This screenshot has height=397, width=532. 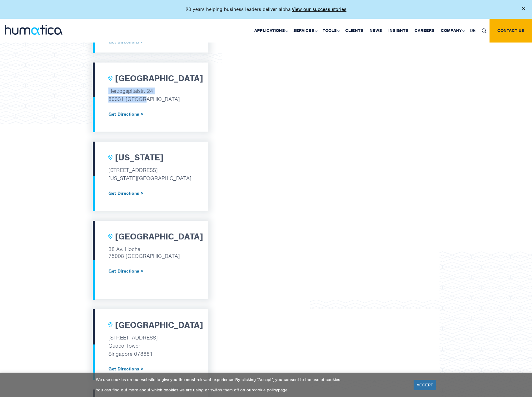 I want to click on p: Singapore 078881, so click(x=151, y=354).